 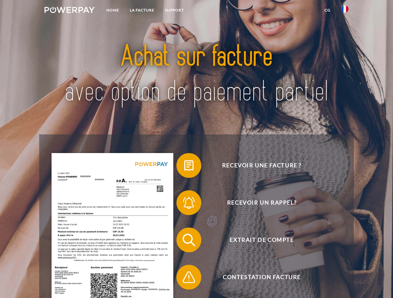 What do you see at coordinates (174, 10) in the screenshot?
I see `a: Support` at bounding box center [174, 10].